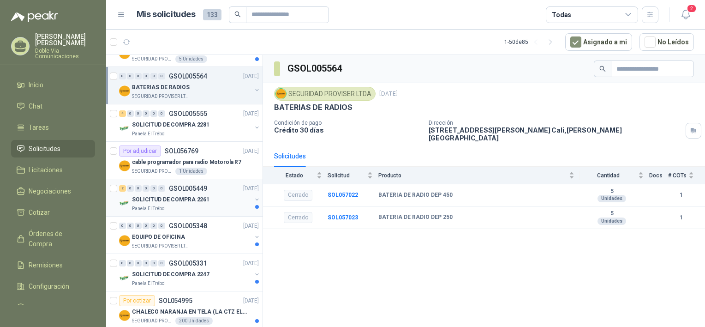  Describe the element at coordinates (44, 149) in the screenshot. I see `span: Solicitudes` at that location.